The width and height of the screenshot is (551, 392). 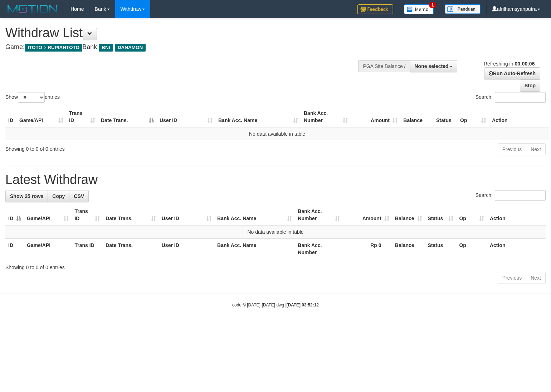 I want to click on img: MOTION_logo.png, so click(x=32, y=9).